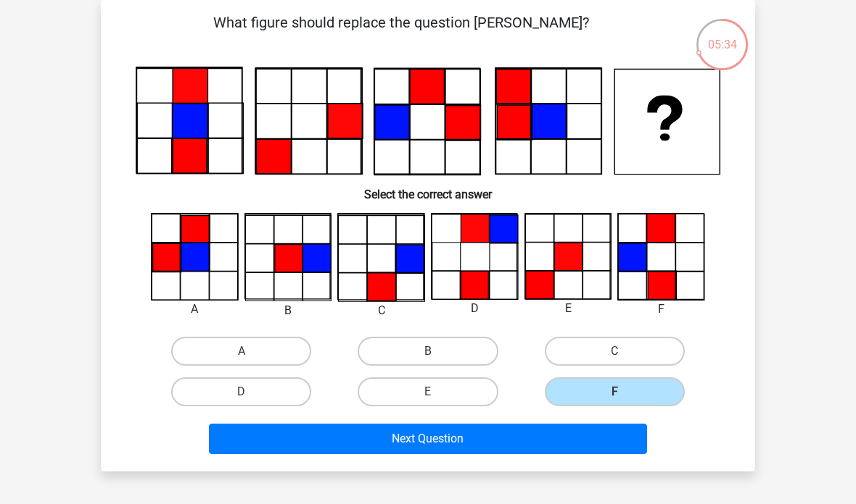 The image size is (856, 504). I want to click on div: D, so click(474, 309).